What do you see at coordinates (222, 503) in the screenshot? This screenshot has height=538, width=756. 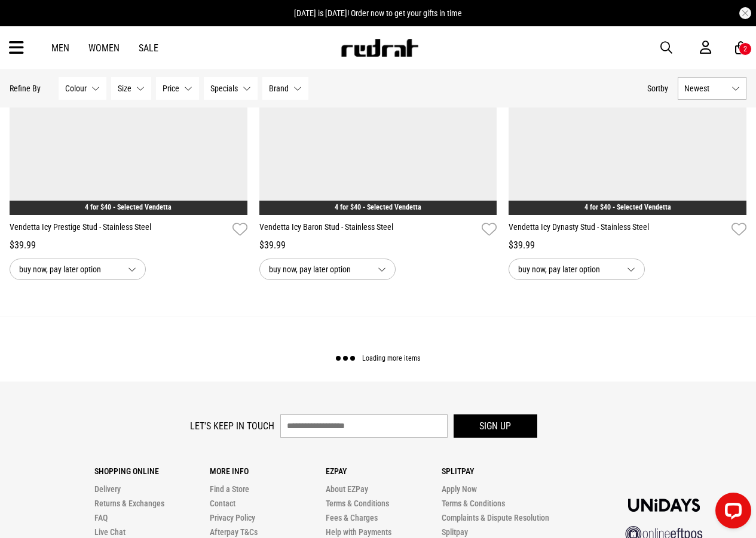 I see `a: Contact` at bounding box center [222, 503].